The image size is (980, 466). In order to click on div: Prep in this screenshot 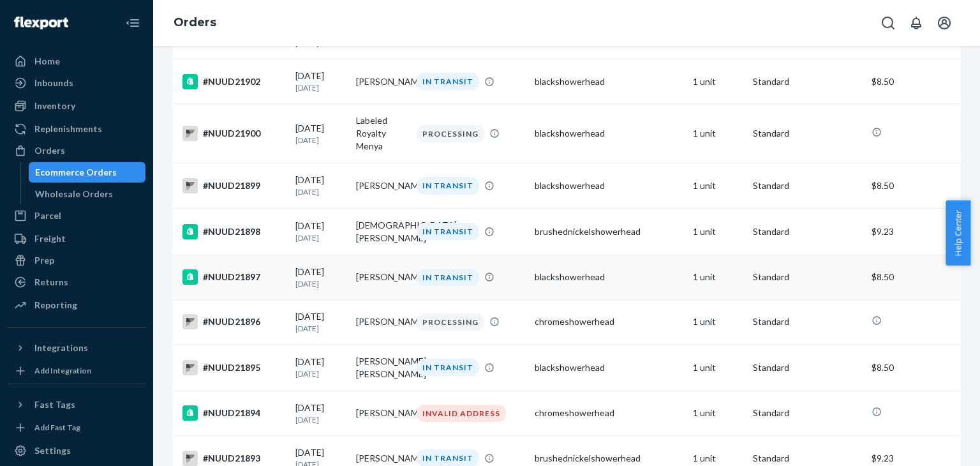, I will do `click(44, 260)`.